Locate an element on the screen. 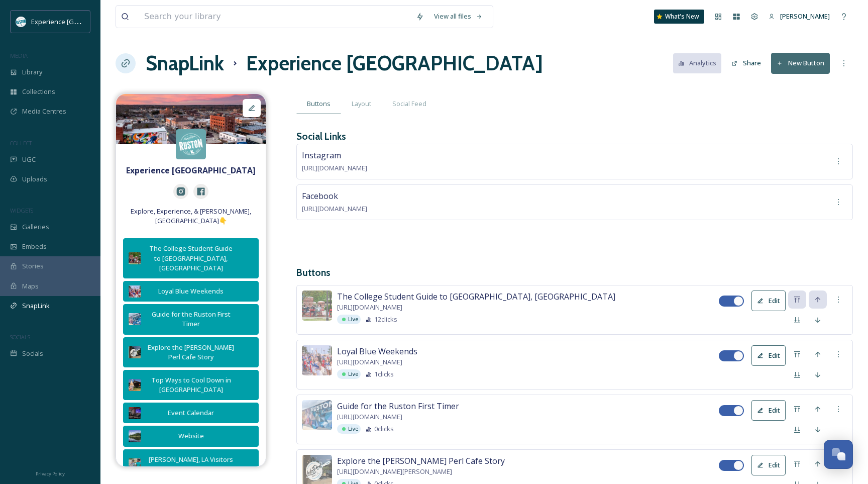 This screenshot has width=868, height=484. input: Search your library is located at coordinates (275, 17).